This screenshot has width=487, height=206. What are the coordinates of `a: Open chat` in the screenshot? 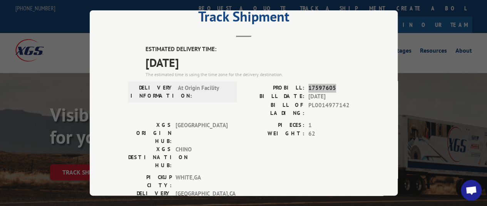 It's located at (471, 191).